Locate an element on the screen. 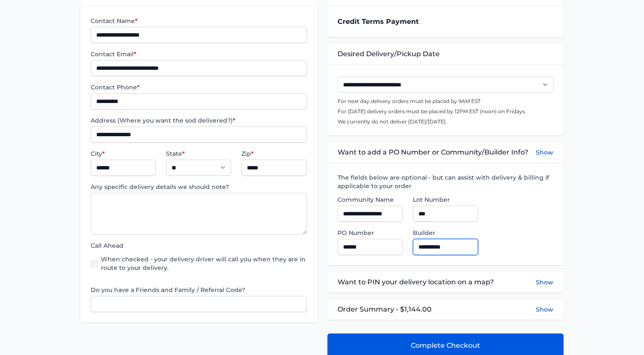 The width and height of the screenshot is (644, 355). label: Contact Email is located at coordinates (198, 54).